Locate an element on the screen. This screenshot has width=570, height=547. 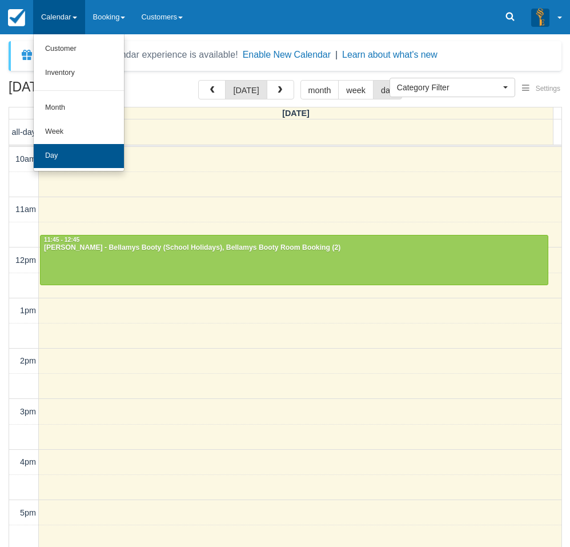
button: Settings is located at coordinates (541, 89).